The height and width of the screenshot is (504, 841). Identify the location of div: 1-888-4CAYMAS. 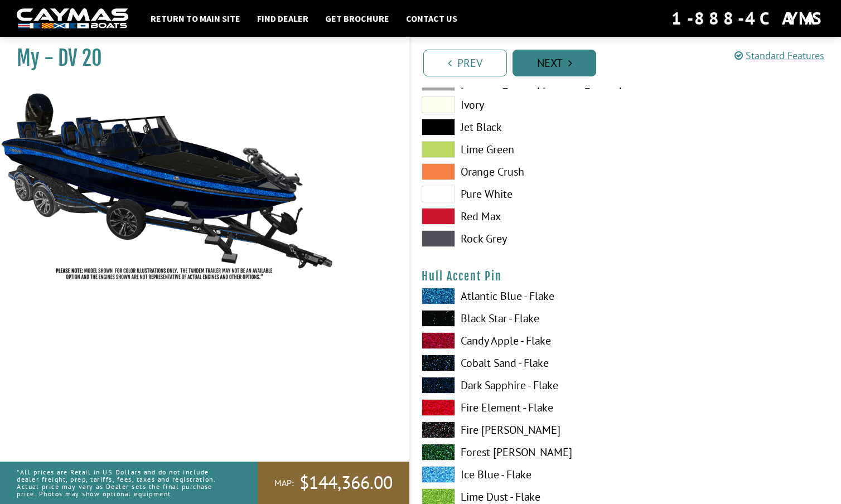
(748, 18).